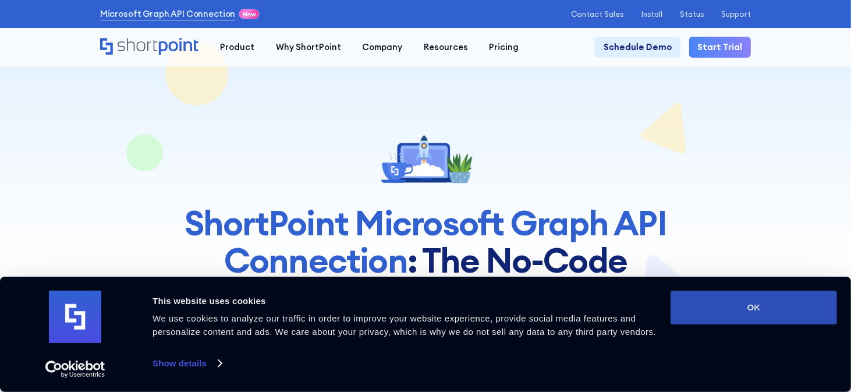 This screenshot has height=392, width=851. Describe the element at coordinates (308, 47) in the screenshot. I see `a: Why ShortPoint` at that location.